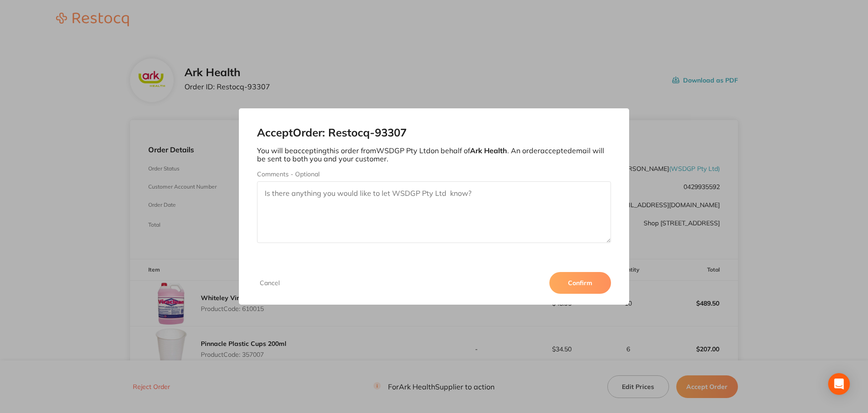 The height and width of the screenshot is (413, 868). Describe the element at coordinates (839, 384) in the screenshot. I see `div: Open Intercom Messenger` at that location.